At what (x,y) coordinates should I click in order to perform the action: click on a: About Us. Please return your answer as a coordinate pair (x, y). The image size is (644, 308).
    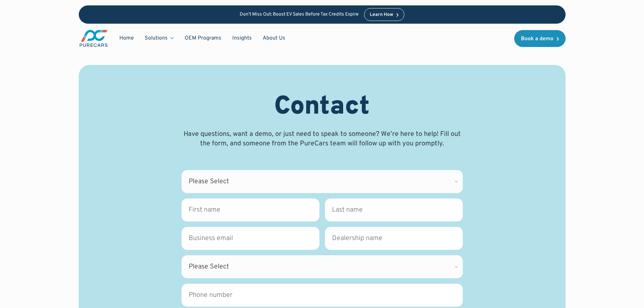
    Looking at the image, I should click on (274, 38).